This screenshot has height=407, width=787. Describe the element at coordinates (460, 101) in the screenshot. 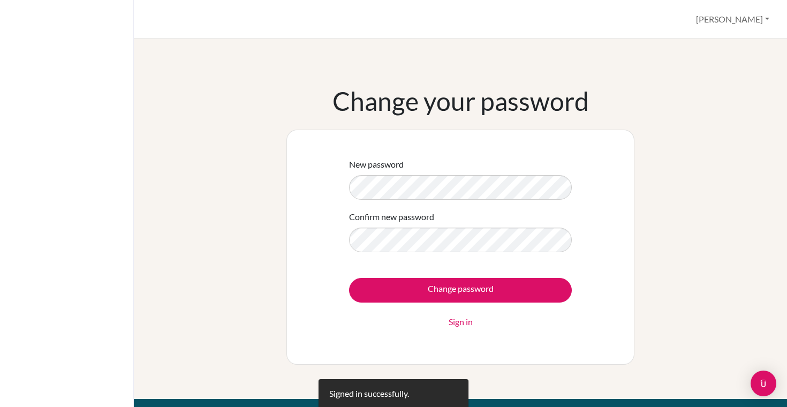

I see `h1: Change your password` at that location.